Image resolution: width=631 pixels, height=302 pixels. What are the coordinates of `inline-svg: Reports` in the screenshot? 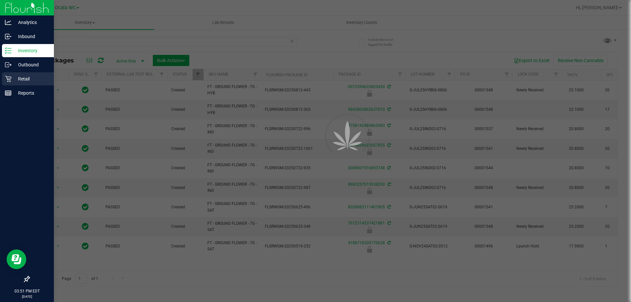 It's located at (8, 93).